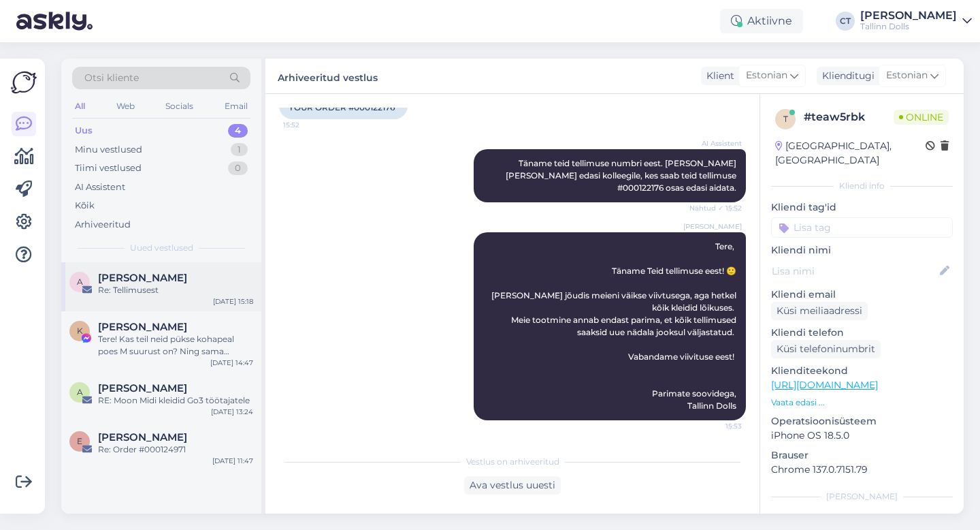 This screenshot has width=980, height=530. I want to click on span: 15:52, so click(309, 125).